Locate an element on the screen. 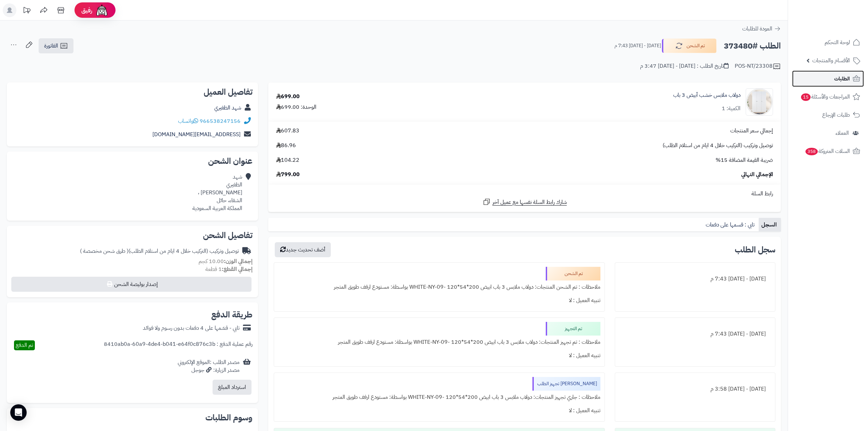 The width and height of the screenshot is (868, 431). a: شارك رابط السلة نفسها مع عميل آخر is located at coordinates (525, 202).